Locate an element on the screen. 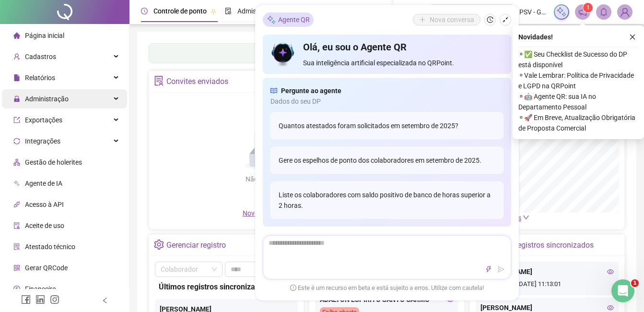  span: left is located at coordinates (105, 301).